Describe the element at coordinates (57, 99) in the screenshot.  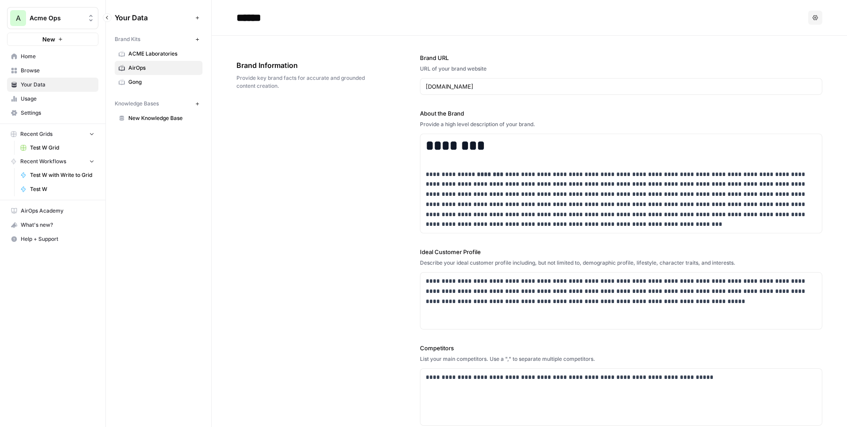
I see `span: Usage` at that location.